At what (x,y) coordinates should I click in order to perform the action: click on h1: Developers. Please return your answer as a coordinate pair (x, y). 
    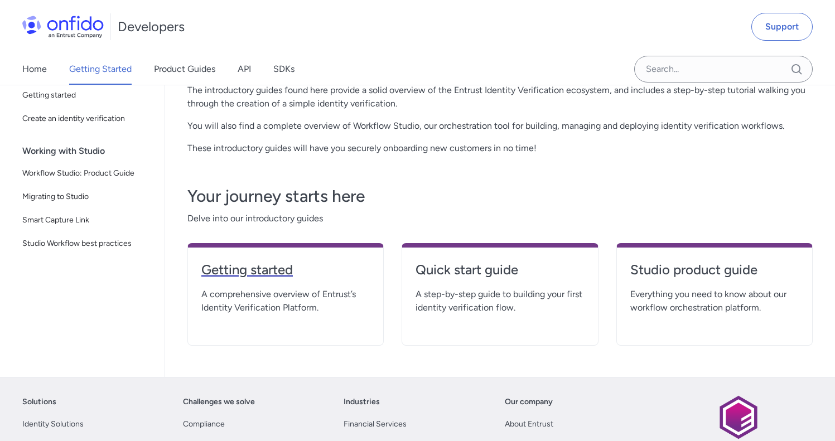
    Looking at the image, I should click on (151, 27).